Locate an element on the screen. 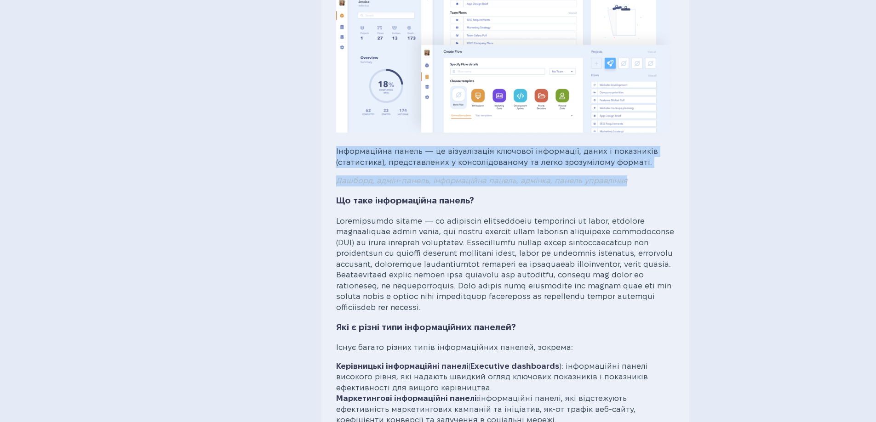 The height and width of the screenshot is (422, 876). p: Інформаційна панель — це візуалізація ключової інформації, даних і показників (статистика), предс... is located at coordinates (505, 157).